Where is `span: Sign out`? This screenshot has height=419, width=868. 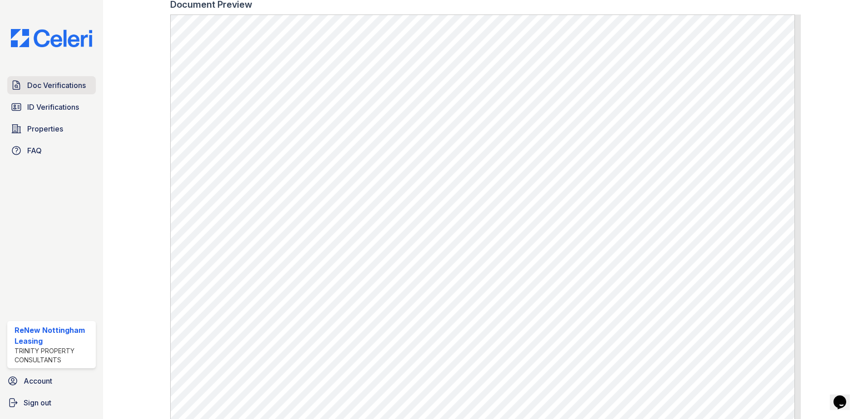
span: Sign out is located at coordinates (37, 403).